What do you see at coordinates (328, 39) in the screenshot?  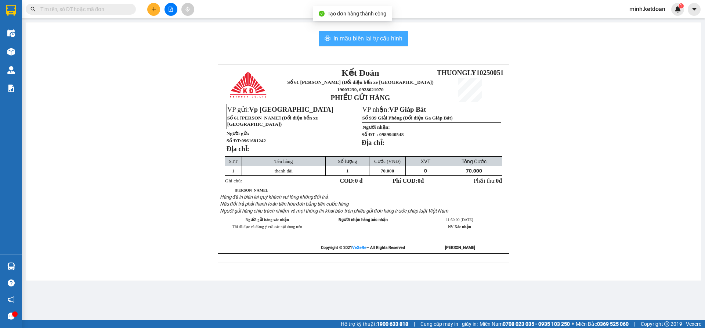 I see `span: printer` at bounding box center [328, 39].